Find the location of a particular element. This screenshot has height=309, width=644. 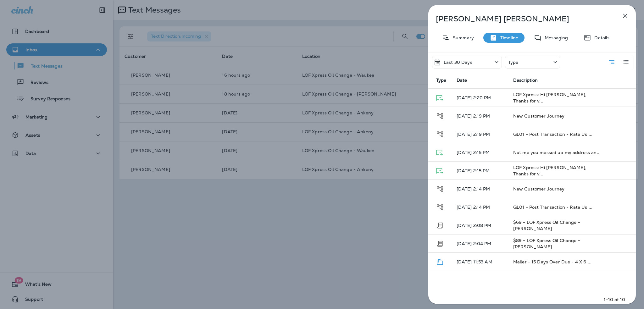

p: Summary is located at coordinates (462, 38).